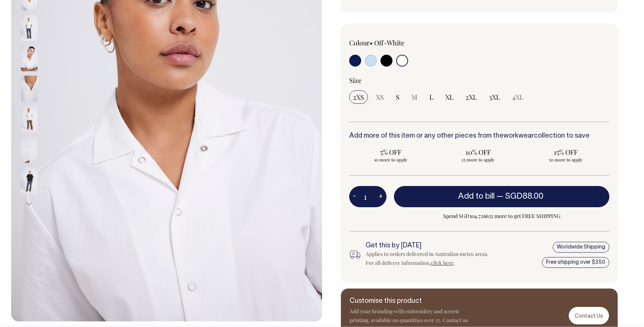  Describe the element at coordinates (501, 216) in the screenshot. I see `span: Spend SGD304.726632 more to get FREE SHIPPING` at that location.